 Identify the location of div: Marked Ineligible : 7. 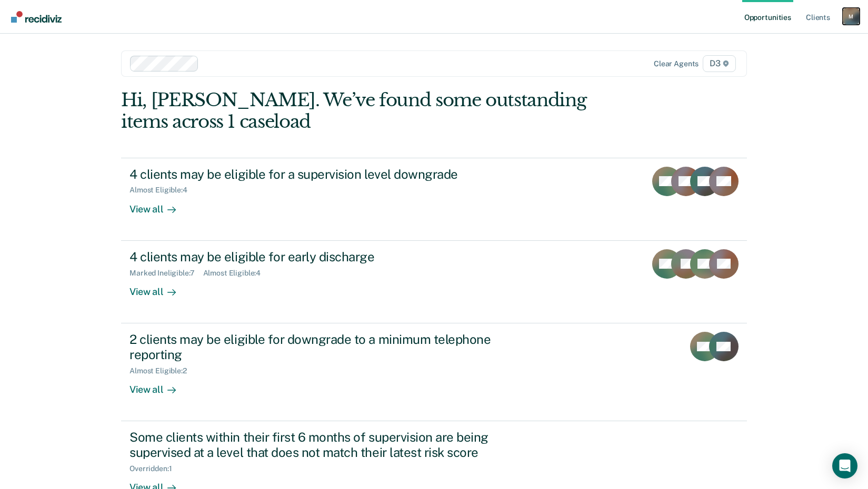
(166, 273).